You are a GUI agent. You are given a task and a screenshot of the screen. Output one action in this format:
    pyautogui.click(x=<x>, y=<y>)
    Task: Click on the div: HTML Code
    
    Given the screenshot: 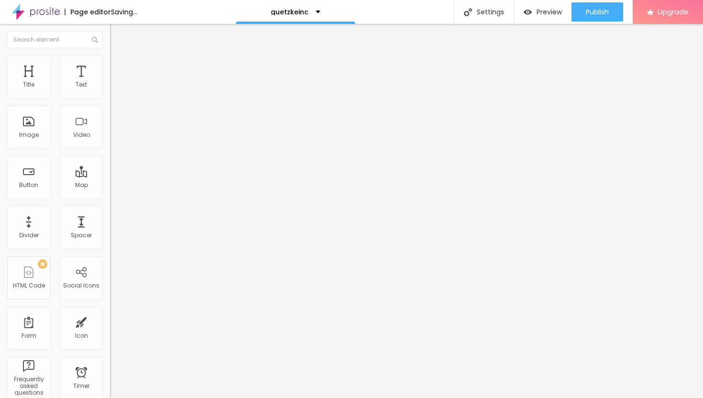 What is the action you would take?
    pyautogui.click(x=29, y=285)
    